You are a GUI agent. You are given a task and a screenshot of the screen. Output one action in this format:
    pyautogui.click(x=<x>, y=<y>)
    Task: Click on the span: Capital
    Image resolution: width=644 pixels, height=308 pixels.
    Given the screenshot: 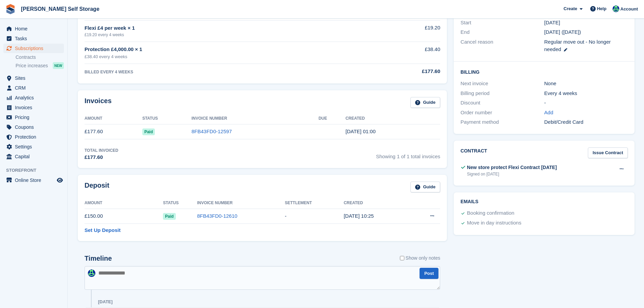 What is the action you would take?
    pyautogui.click(x=35, y=157)
    